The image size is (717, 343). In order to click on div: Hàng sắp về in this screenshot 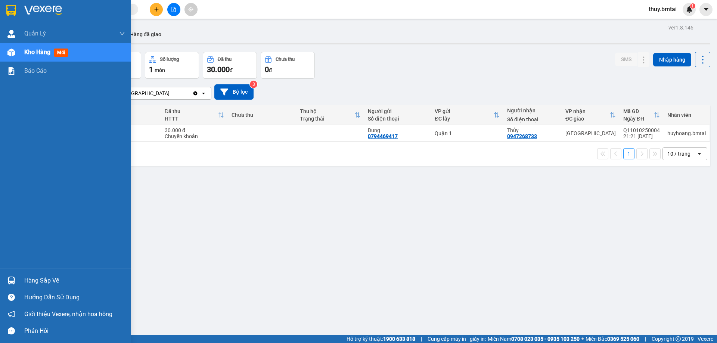, I will do `click(75, 281)`.